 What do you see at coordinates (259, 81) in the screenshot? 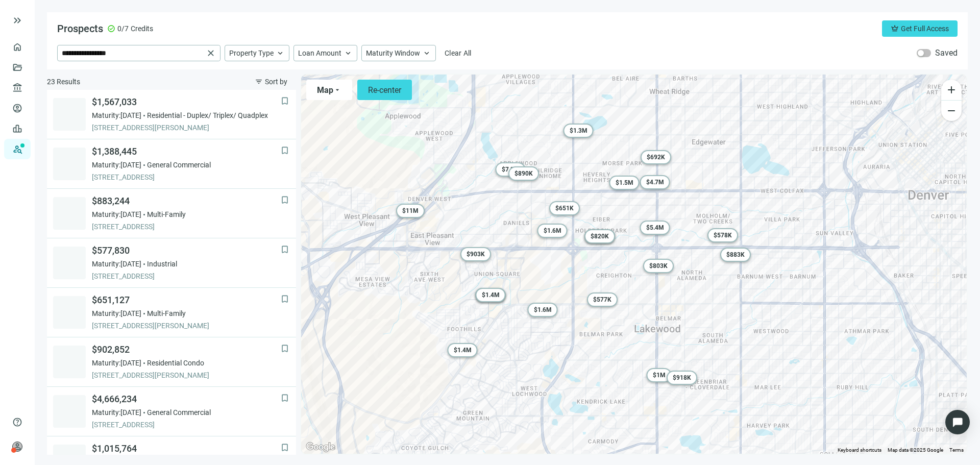
I see `span: filter_list` at bounding box center [259, 81].